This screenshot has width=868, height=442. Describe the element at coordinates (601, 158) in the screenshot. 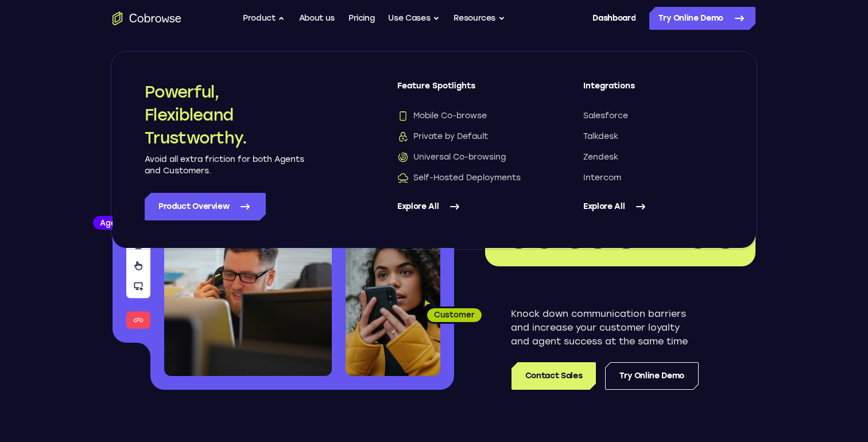

I see `span: Zendesk` at that location.